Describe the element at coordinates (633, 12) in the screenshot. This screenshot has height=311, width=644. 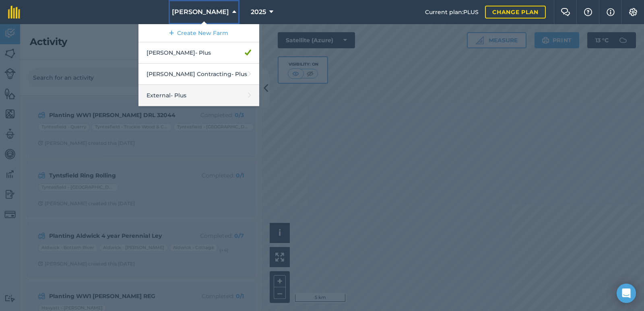
I see `img: A cog icon` at that location.